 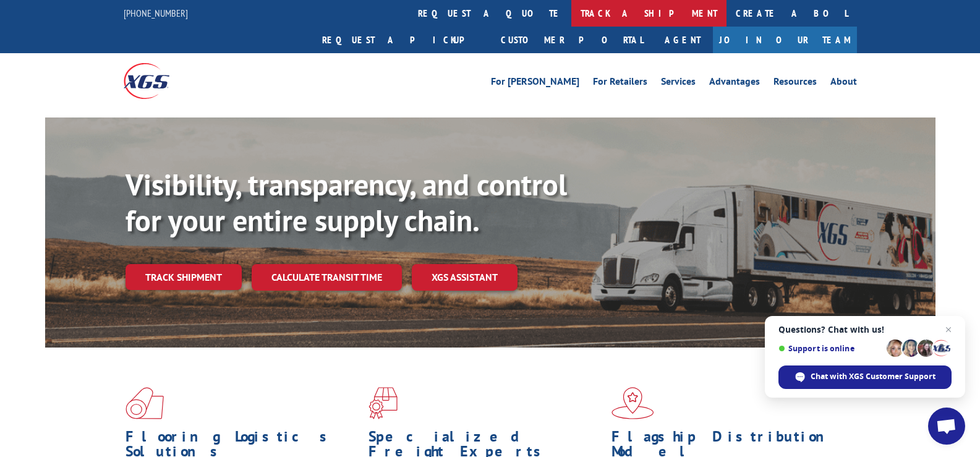 What do you see at coordinates (402, 39) in the screenshot?
I see `a: Request a pickup` at bounding box center [402, 39].